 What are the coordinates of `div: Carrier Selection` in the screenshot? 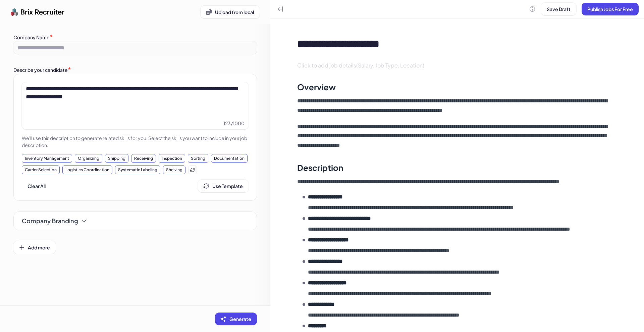 It's located at (41, 170).